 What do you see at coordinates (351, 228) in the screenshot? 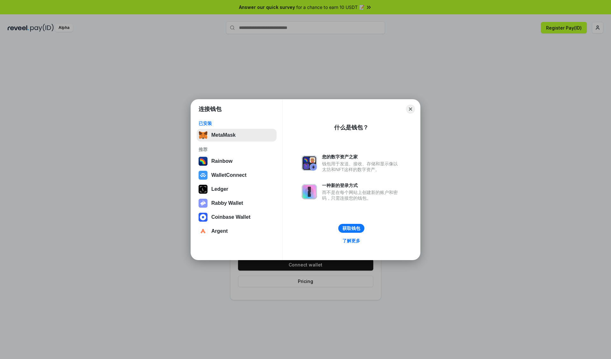
I see `button: 获取钱包` at bounding box center [351, 228].